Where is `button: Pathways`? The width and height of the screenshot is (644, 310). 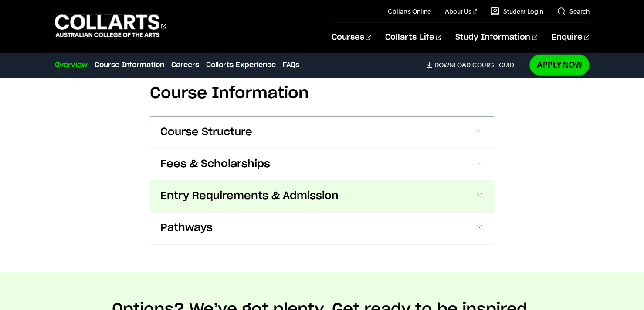 button: Pathways is located at coordinates (322, 228).